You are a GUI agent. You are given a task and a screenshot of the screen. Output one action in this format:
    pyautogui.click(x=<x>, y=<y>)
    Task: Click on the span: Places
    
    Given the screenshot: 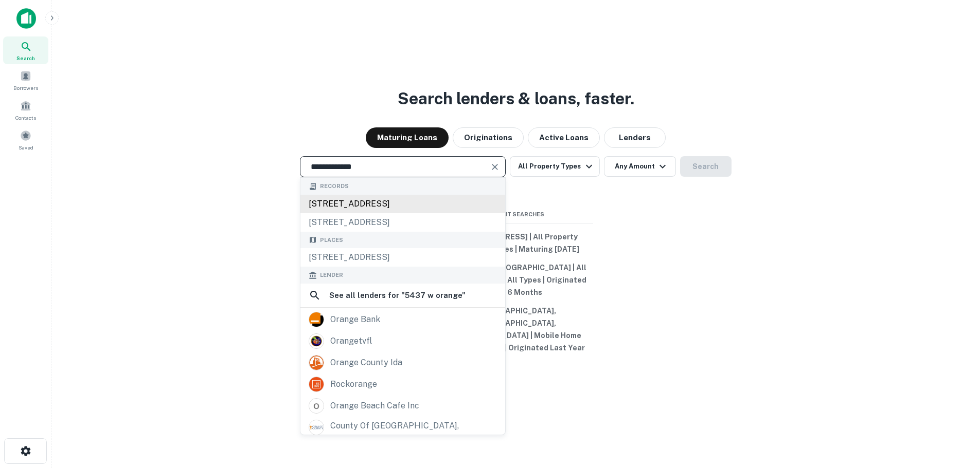 What is the action you would take?
    pyautogui.click(x=331, y=240)
    